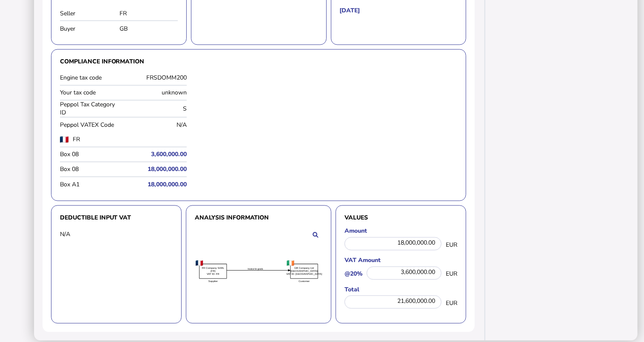 This screenshot has height=342, width=644. Describe the element at coordinates (404, 273) in the screenshot. I see `div: 3,600,000.00` at that location.